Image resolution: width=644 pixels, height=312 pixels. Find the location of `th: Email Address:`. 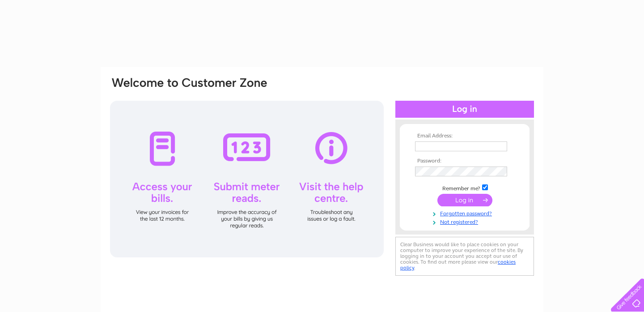

th: Email Address: is located at coordinates (465, 136).